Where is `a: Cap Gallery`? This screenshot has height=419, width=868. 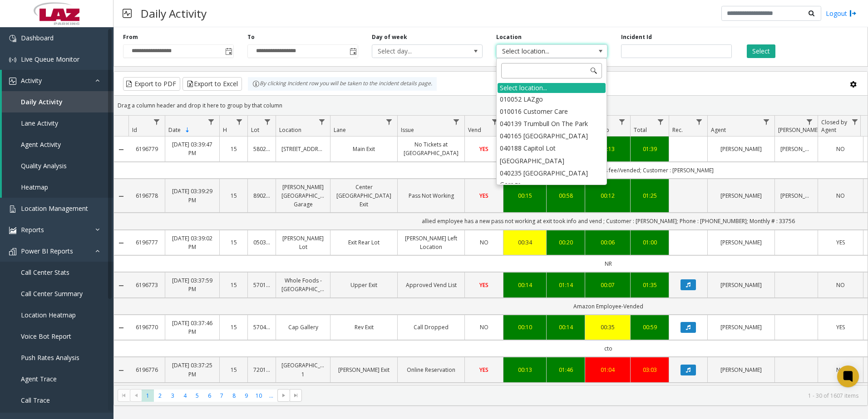 a: Cap Gallery is located at coordinates (303, 327).